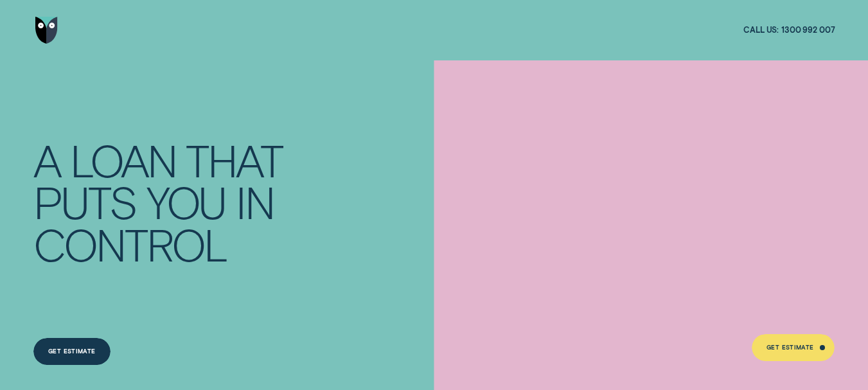 This screenshot has width=868, height=390. I want to click on img: Wisr, so click(46, 30).